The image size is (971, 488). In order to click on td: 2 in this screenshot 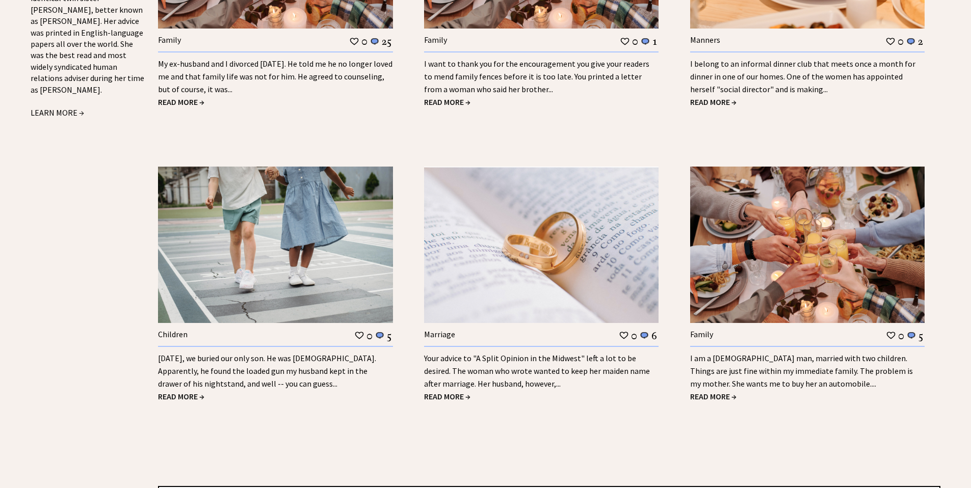, I will do `click(921, 41)`.